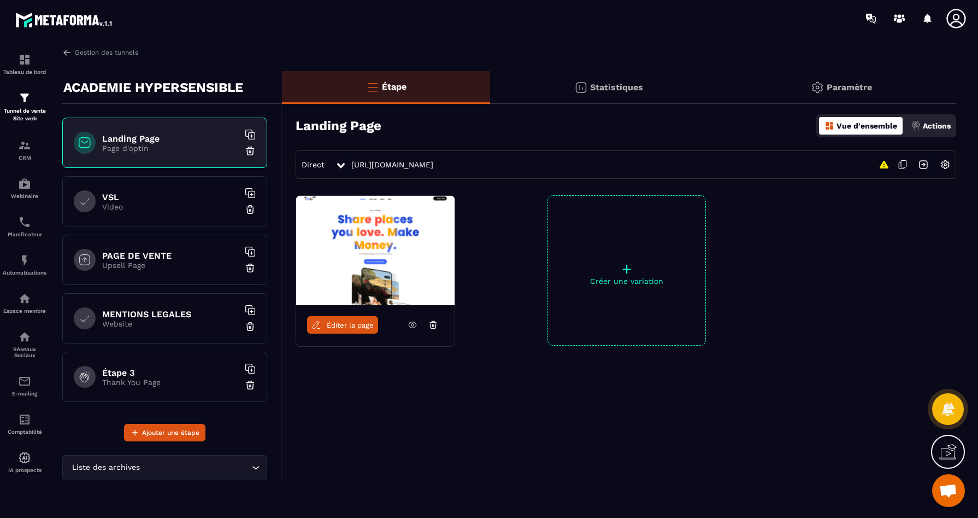  I want to click on img: bars-o.4a397970.svg, so click(373, 87).